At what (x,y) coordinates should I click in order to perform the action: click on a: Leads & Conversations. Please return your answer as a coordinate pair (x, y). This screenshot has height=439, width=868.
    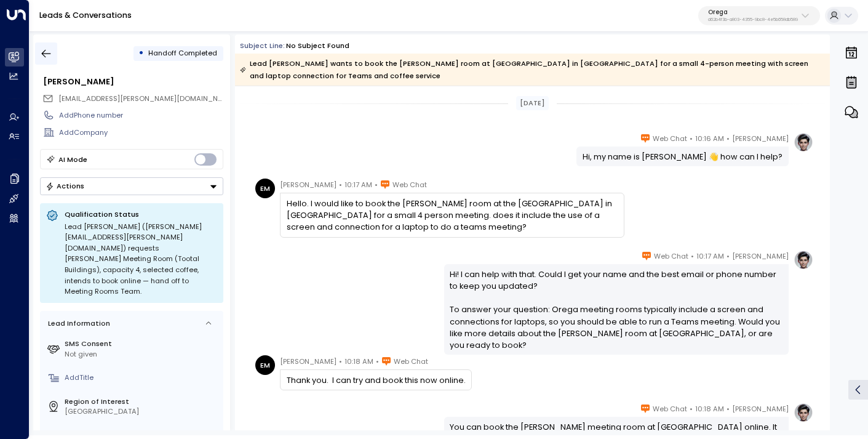
    Looking at the image, I should click on (85, 15).